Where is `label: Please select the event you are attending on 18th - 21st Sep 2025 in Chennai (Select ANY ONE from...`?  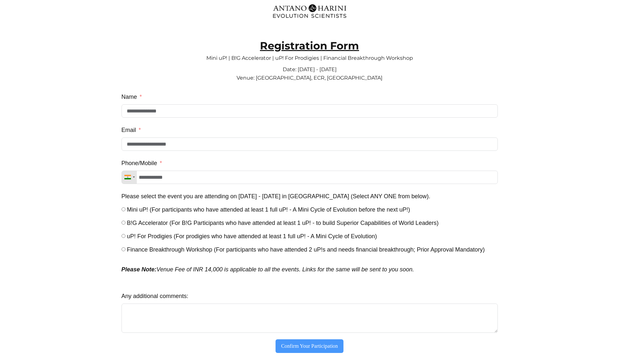
label: Please select the event you are attending on 18th - 21st Sep 2025 in Chennai (Select ANY ONE from... is located at coordinates (276, 196).